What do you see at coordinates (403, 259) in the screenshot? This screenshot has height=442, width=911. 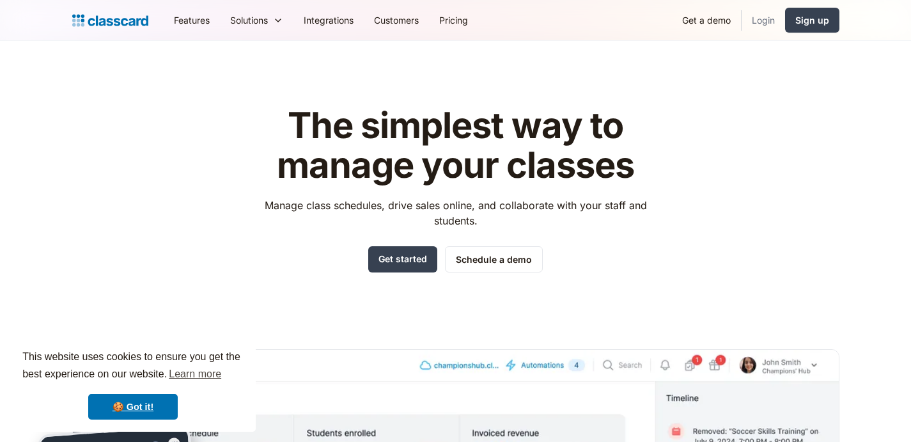 I see `a: Get started` at bounding box center [403, 259].